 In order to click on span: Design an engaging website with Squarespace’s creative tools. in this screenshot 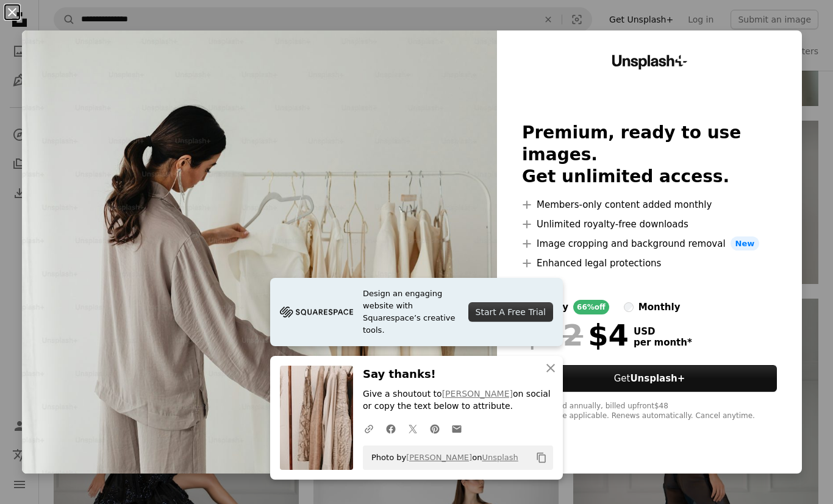, I will do `click(411, 312)`.